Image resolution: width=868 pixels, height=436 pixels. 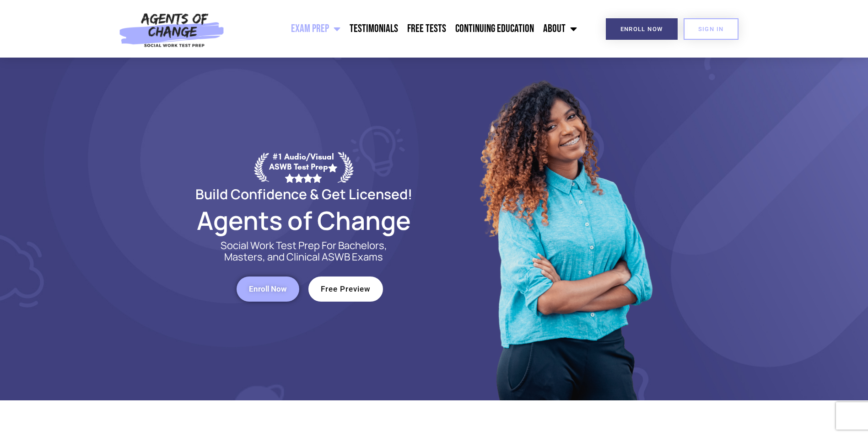 I want to click on div: #1 Audio/Visual ASWB Test Prep, so click(x=303, y=167).